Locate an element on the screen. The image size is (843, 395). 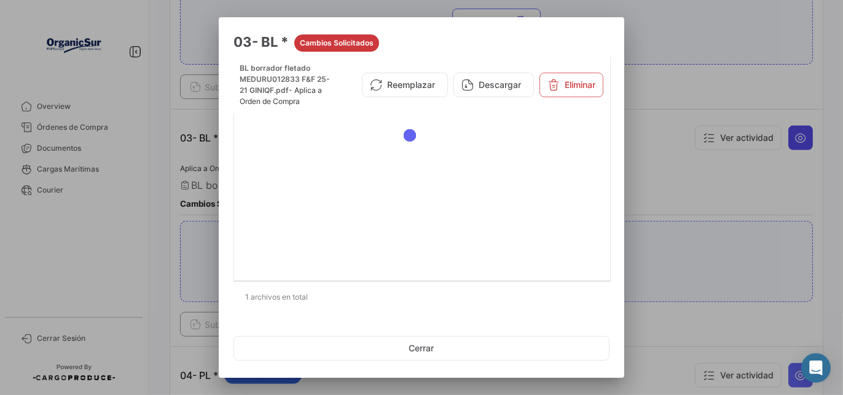
button: Eliminar is located at coordinates (572, 85).